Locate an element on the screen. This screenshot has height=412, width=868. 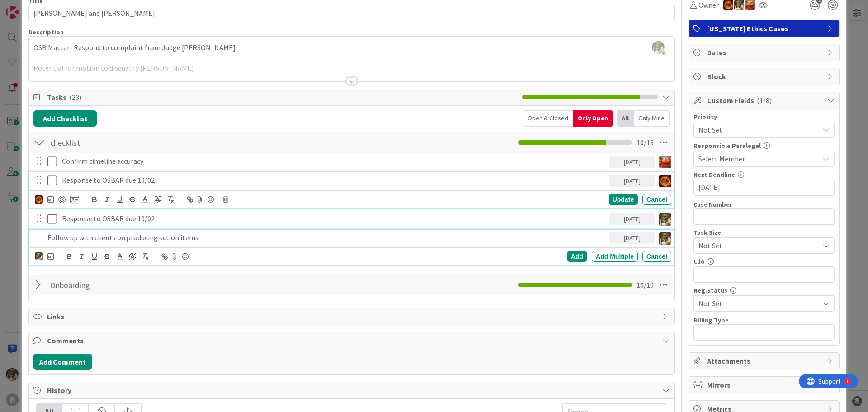
span: Comments is located at coordinates (352, 340).